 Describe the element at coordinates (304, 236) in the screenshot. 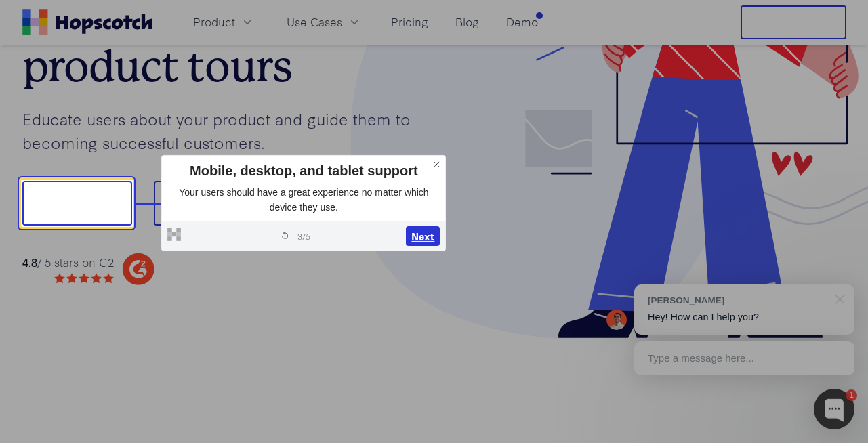

I see `span: 3 / 5` at that location.